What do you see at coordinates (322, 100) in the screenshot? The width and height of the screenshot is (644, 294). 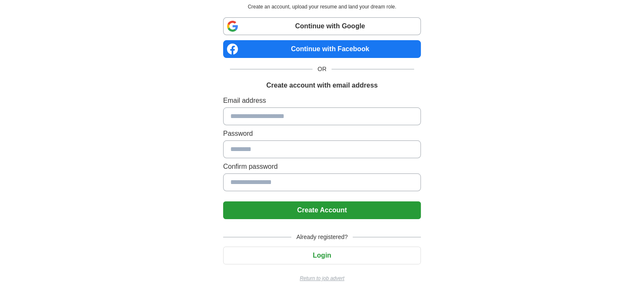 I see `label: Email address` at bounding box center [322, 100].